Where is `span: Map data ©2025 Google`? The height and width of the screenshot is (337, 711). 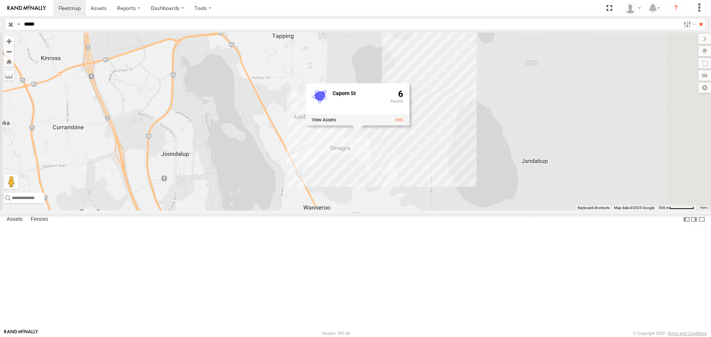 span: Map data ©2025 Google is located at coordinates (634, 208).